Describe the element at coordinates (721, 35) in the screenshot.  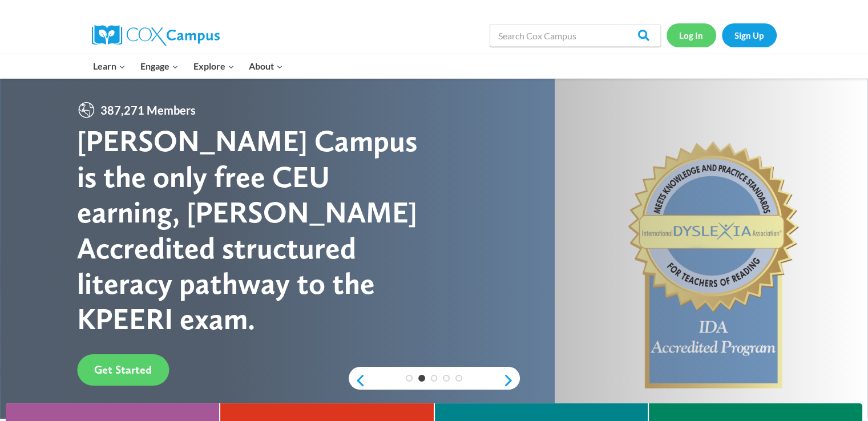
I see `nav: Secondary Navigation` at that location.